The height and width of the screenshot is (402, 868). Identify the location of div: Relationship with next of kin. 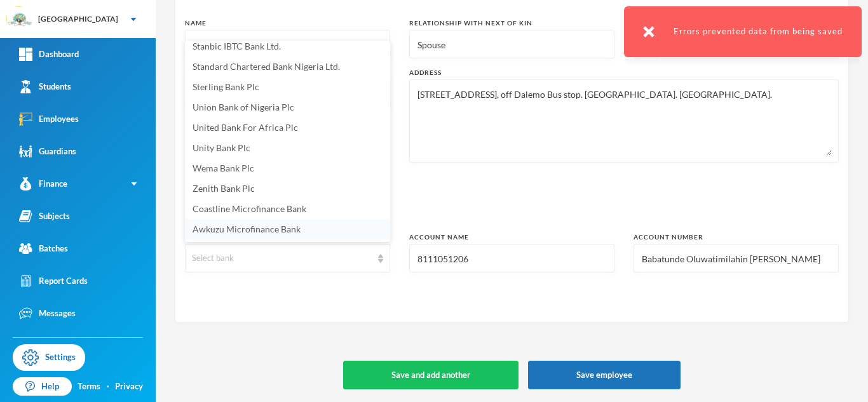
(511, 23).